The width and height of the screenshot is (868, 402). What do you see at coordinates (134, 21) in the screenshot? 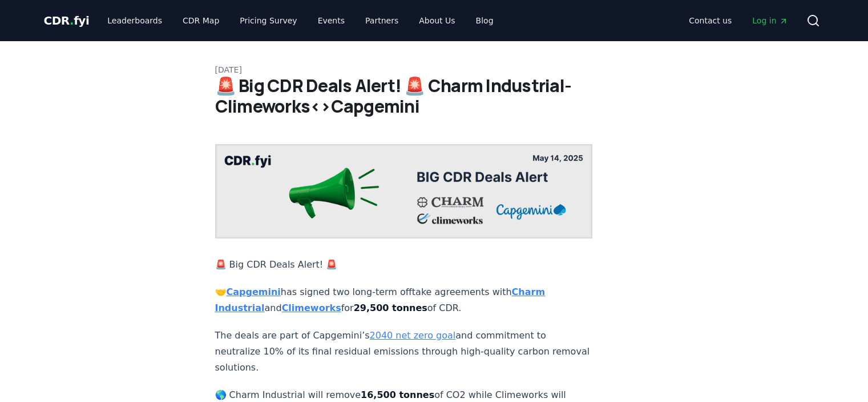
I see `a: Leaderboards` at bounding box center [134, 21].